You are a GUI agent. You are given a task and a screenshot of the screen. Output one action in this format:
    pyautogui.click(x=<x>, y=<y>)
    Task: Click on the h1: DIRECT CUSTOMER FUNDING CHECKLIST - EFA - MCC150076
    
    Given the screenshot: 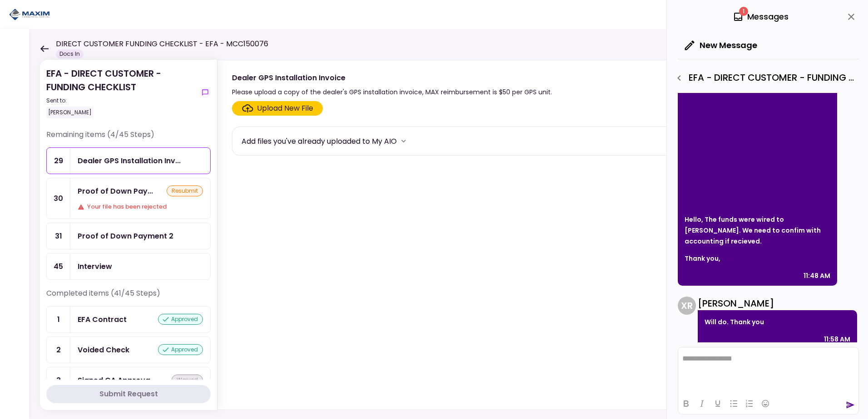 What is the action you would take?
    pyautogui.click(x=162, y=44)
    